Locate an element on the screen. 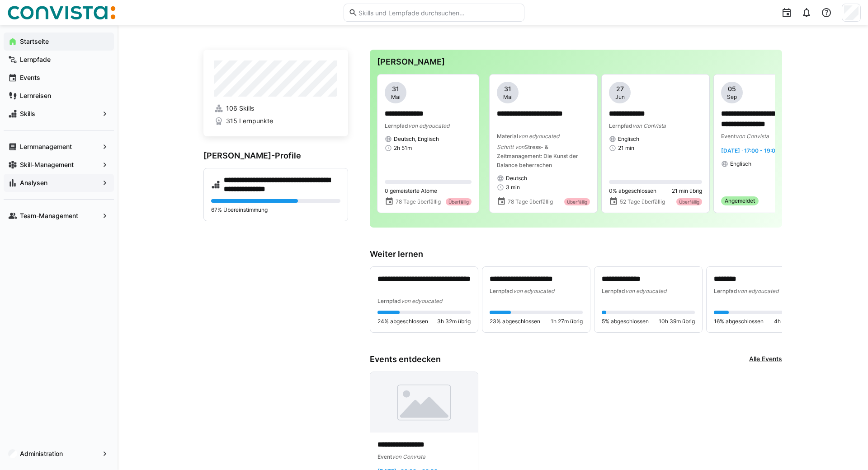  span: 27 is located at coordinates (620, 89).